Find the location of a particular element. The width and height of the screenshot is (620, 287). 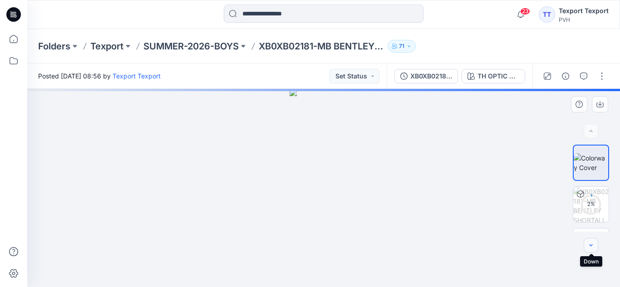

img: XB0XB02181-MB BENTLEY SHORTALL & HAT SET-V01 TH OPTIC WHITE - YCF is located at coordinates (591, 205).